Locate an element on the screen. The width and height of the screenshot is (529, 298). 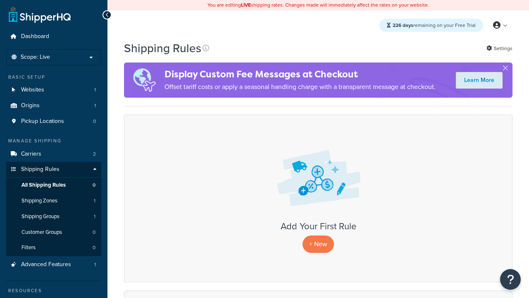
li: Dashboard is located at coordinates (54, 36).